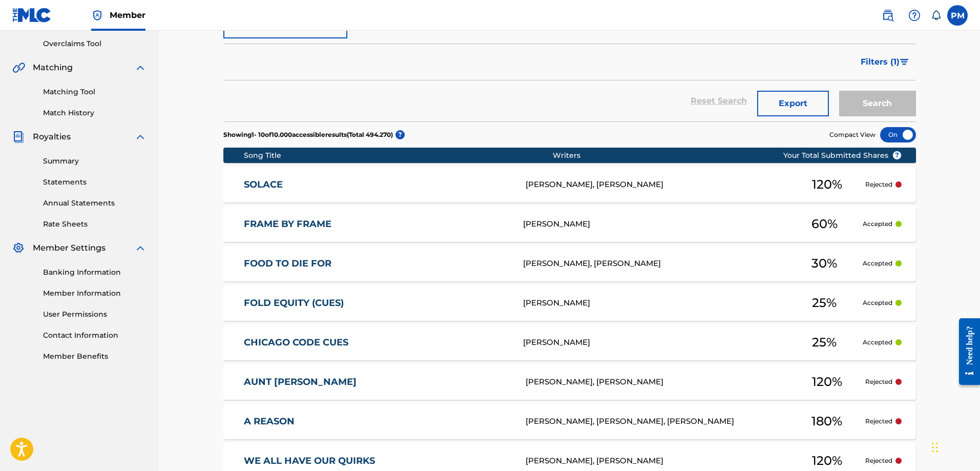  What do you see at coordinates (825, 224) in the screenshot?
I see `span: 60 %` at bounding box center [825, 224].